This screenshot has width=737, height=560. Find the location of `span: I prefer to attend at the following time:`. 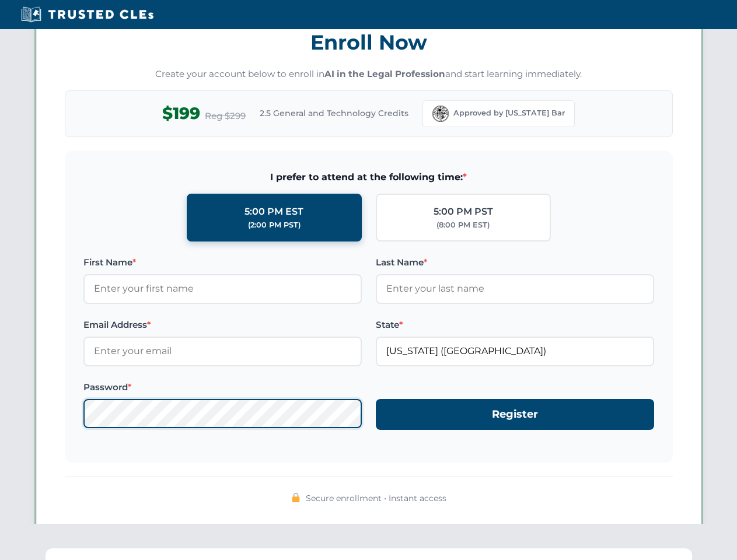

span: I prefer to attend at the following time: is located at coordinates (368, 178).